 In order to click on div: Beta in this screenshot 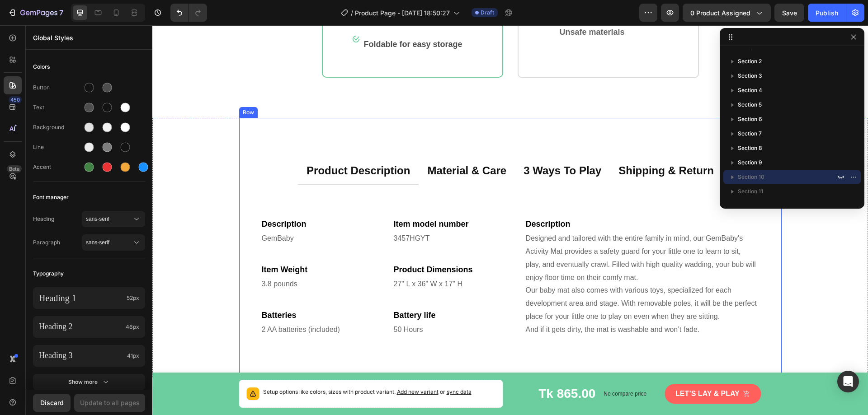, I will do `click(14, 169)`.